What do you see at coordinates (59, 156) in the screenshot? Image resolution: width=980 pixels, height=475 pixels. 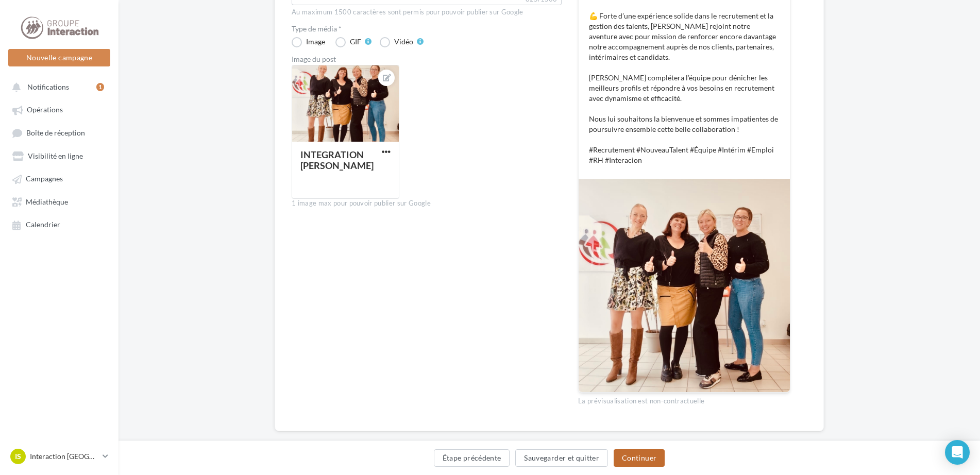 I see `a: Visibilité en ligne` at bounding box center [59, 156].